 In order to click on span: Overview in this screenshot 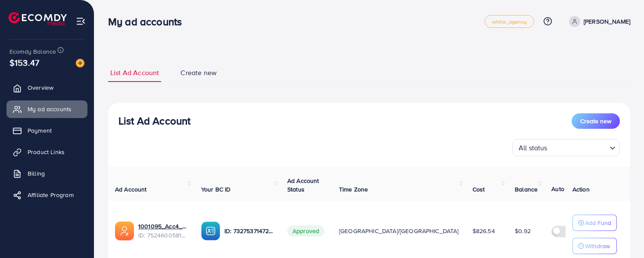, I will do `click(41, 88)`.